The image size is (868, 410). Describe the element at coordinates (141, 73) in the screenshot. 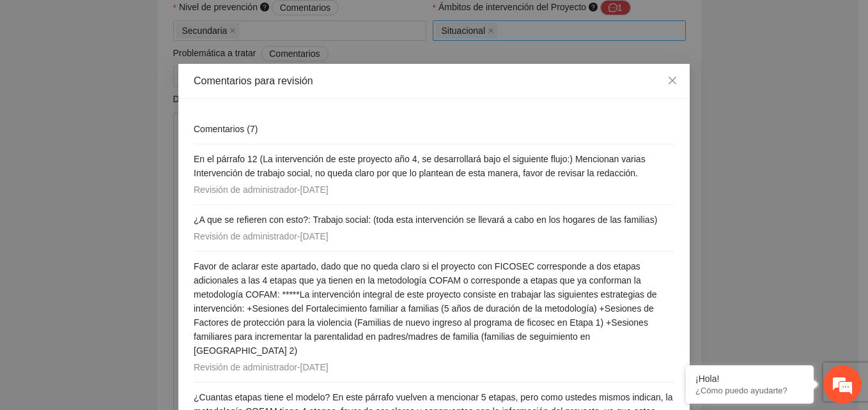

I see `div: Chatee con nosotros ahora` at that location.